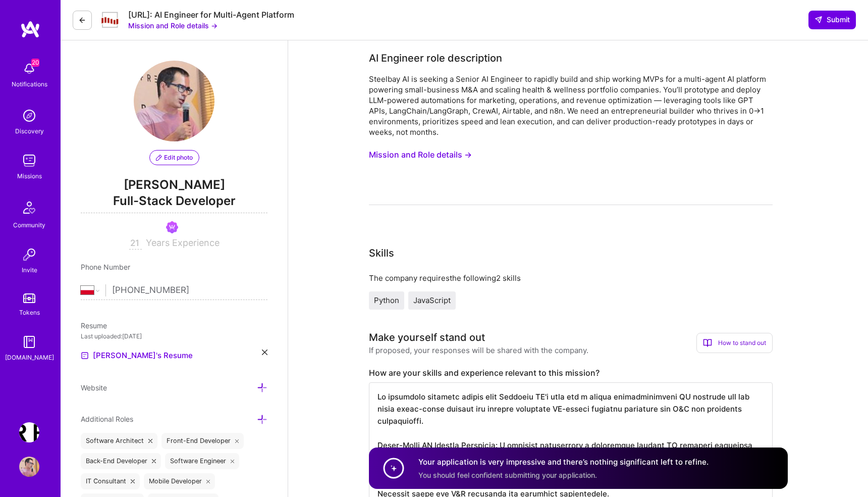  What do you see at coordinates (174, 158) in the screenshot?
I see `span: Edit photo` at bounding box center [174, 158].